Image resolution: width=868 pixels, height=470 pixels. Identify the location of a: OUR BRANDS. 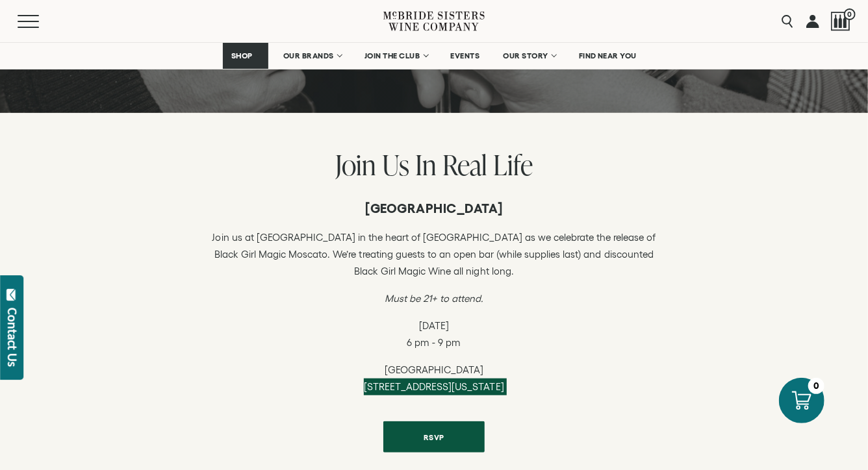
(312, 56).